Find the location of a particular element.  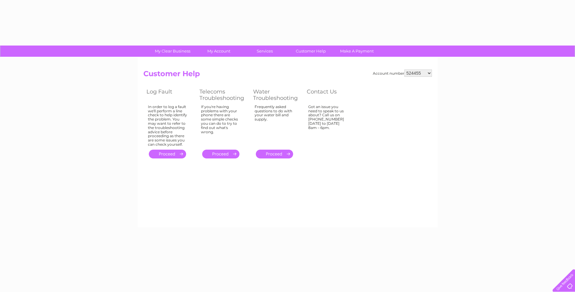

a: Make A Payment is located at coordinates (357, 51).